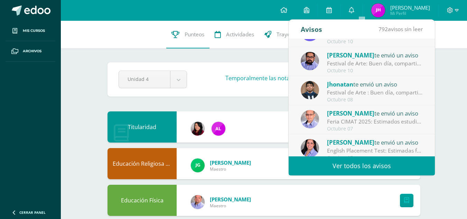  What do you see at coordinates (194, 34) in the screenshot?
I see `span: Punteos` at bounding box center [194, 34].